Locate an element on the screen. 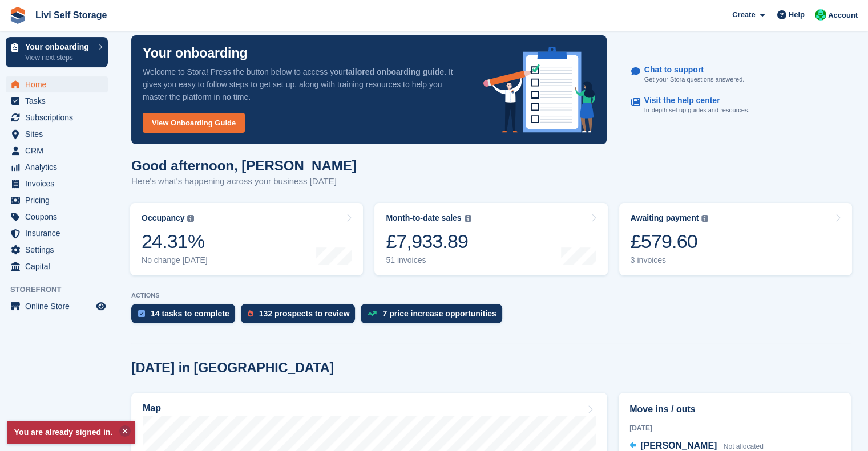 The width and height of the screenshot is (868, 451). div: £7,933.89 is located at coordinates (428, 241).